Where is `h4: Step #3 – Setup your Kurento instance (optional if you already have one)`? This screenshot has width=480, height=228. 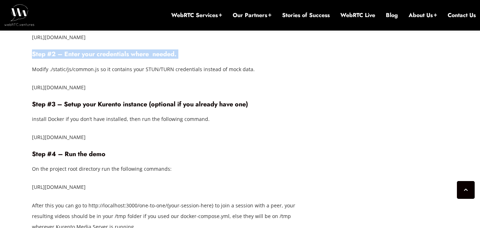 h4: Step #3 – Setup your Kurento instance (optional if you already have one) is located at coordinates (169, 104).